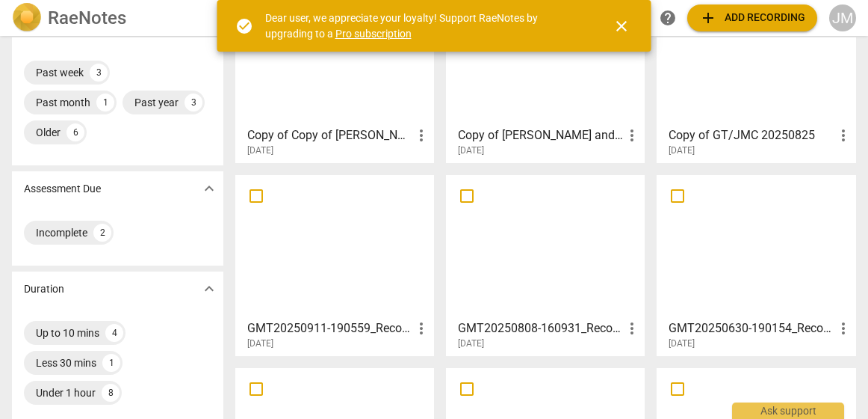 The height and width of the screenshot is (419, 868). What do you see at coordinates (540, 328) in the screenshot?
I see `h3: GMT20250808-160931_Recording_1280x720` at bounding box center [540, 328].